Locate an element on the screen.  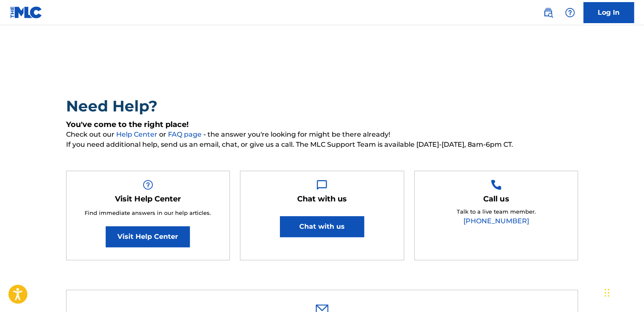
h5: You've come to the right place! is located at coordinates (322, 124).